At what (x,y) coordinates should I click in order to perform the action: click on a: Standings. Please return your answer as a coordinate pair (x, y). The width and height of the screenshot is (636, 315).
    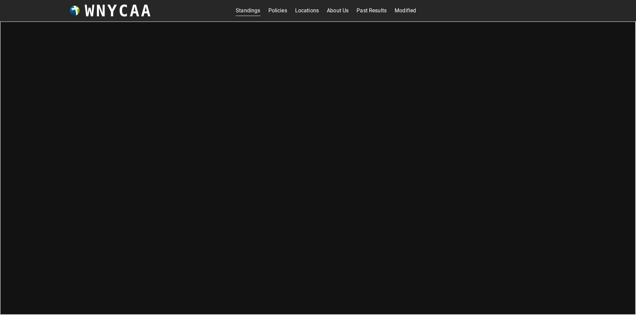
    Looking at the image, I should click on (248, 11).